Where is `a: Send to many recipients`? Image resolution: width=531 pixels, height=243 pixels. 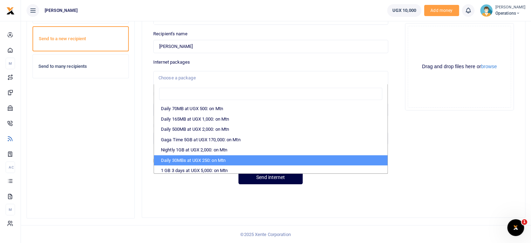
a: Send to many recipients is located at coordinates (81, 66).